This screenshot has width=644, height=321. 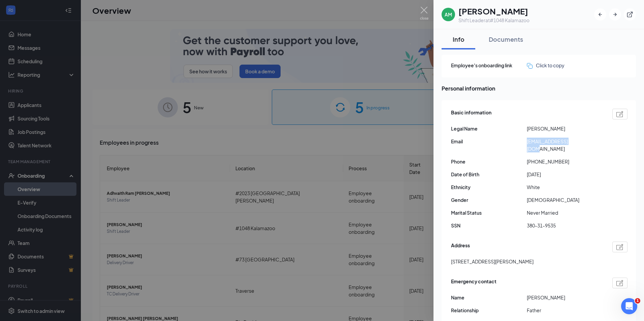 What do you see at coordinates (489, 129) in the screenshot?
I see `span: Legal Name` at bounding box center [489, 129].